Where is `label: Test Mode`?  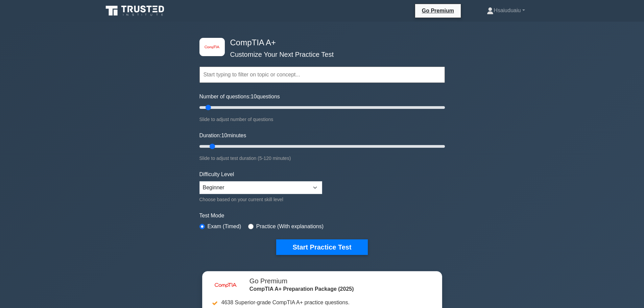 label: Test Mode is located at coordinates (322, 216).